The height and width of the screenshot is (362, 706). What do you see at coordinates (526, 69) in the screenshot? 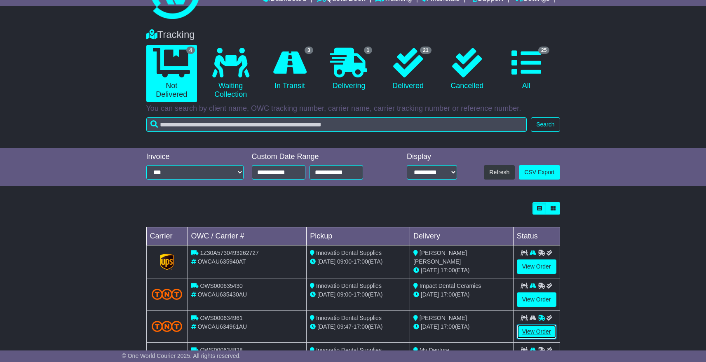
I see `a: 25 All` at bounding box center [526, 69].